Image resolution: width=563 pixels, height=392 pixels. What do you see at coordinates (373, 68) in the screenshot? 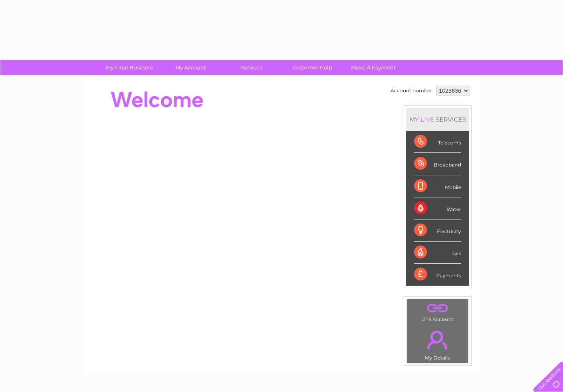
I see `a: Make A Payment` at bounding box center [373, 68].